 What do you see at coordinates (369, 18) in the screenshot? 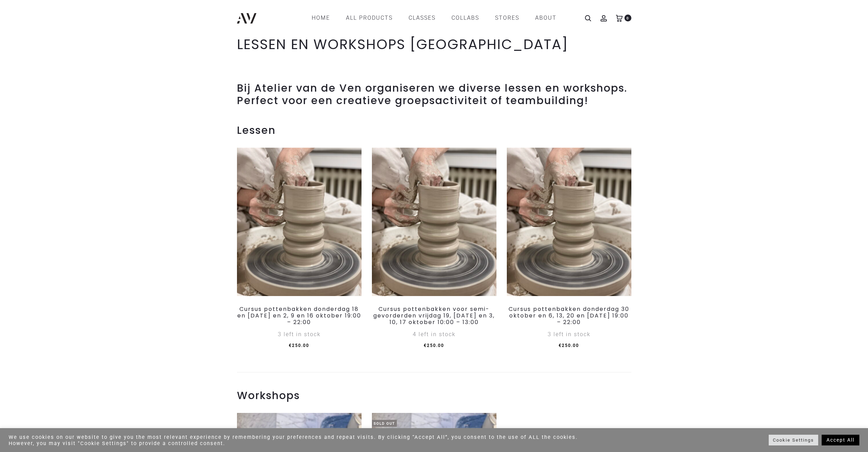
I see `a: All products` at bounding box center [369, 18].